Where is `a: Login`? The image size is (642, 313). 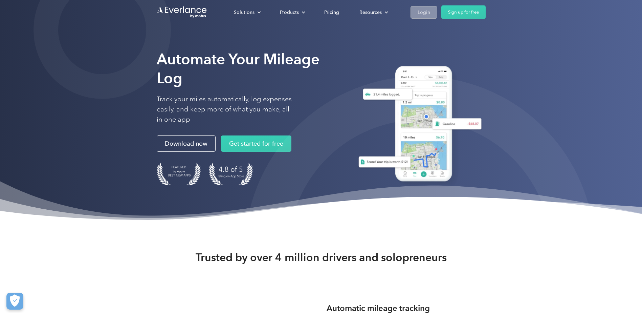 a: Login is located at coordinates (424, 12).